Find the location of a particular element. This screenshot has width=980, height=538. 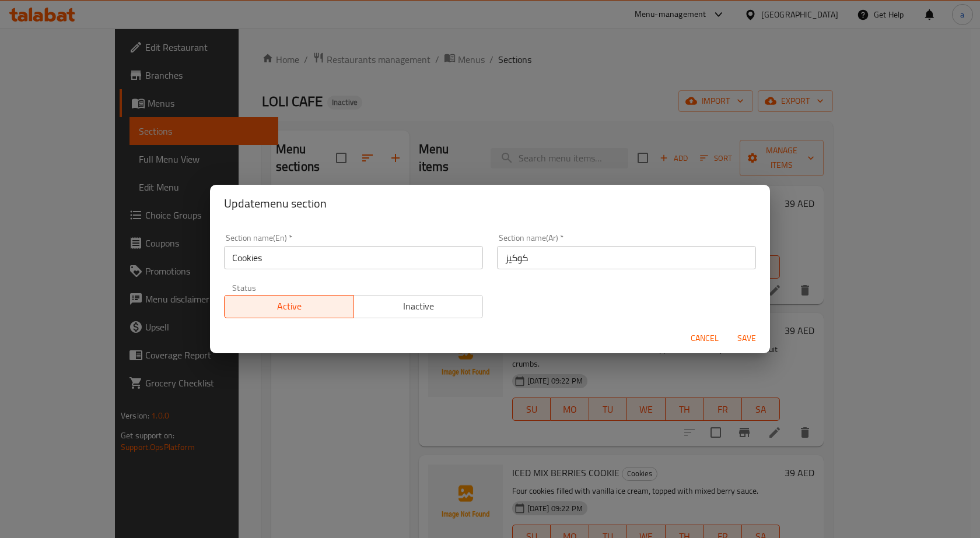

button: Active is located at coordinates (288, 307).